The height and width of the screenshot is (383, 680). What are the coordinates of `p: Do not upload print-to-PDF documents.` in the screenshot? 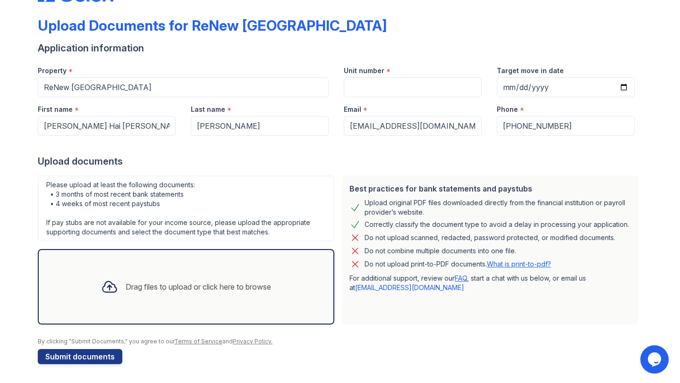 It's located at (457, 264).